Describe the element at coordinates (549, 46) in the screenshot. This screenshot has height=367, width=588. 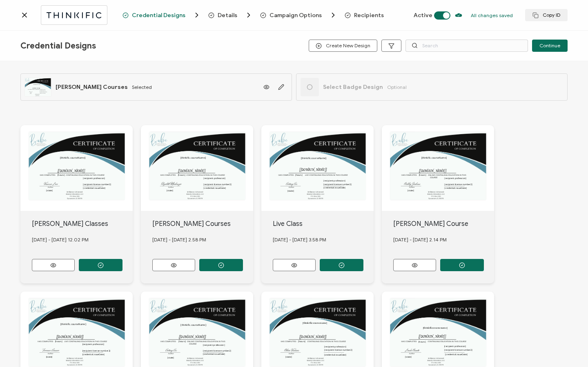
I see `span: Continue` at that location.